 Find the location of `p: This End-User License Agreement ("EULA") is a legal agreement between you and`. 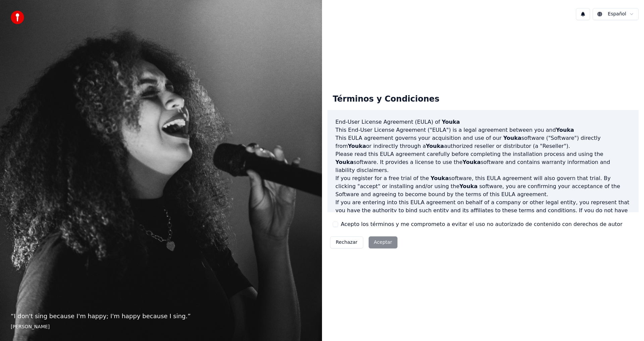

p: This End-User License Agreement ("EULA") is a legal agreement between you and is located at coordinates (483, 130).